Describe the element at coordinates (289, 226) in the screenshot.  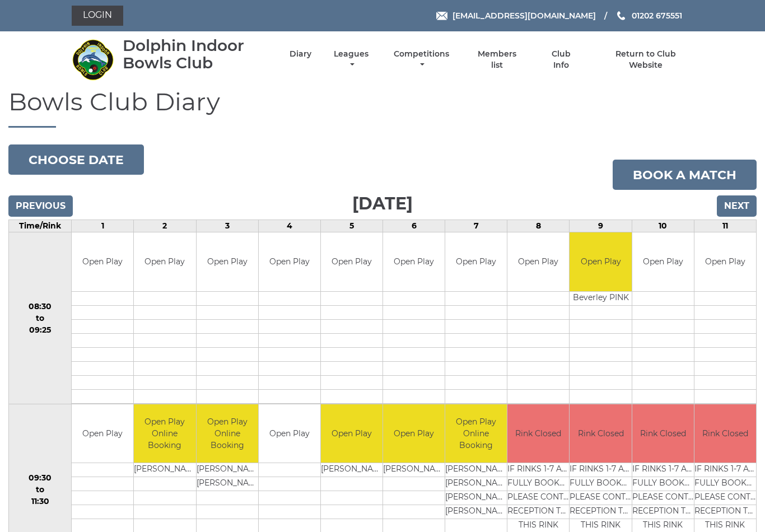
I see `td: 4` at that location.